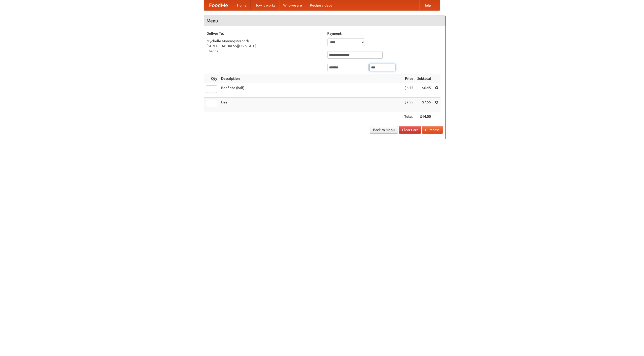 The image size is (644, 356). Describe the element at coordinates (385, 33) in the screenshot. I see `h5: Payment:` at that location.